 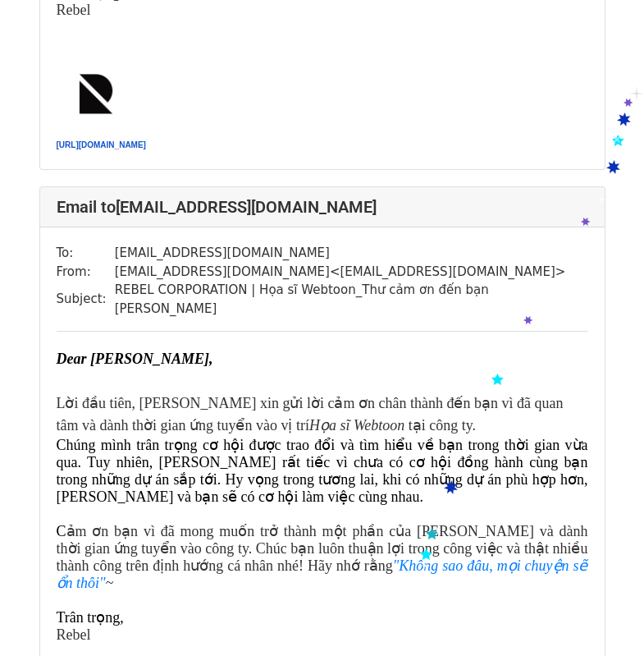 I want to click on img: AIorK4y7l5f2mzJUEgftocjUlLm3RrNjVi5IBvRw-H_sQCwTMO_q82DuqotEJBeChaRfnrSz4cGr780ic0zV, so click(x=96, y=95).